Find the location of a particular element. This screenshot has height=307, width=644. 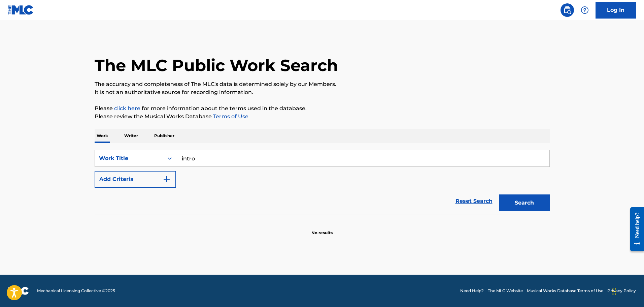

button: Add Criteria is located at coordinates (135, 179).